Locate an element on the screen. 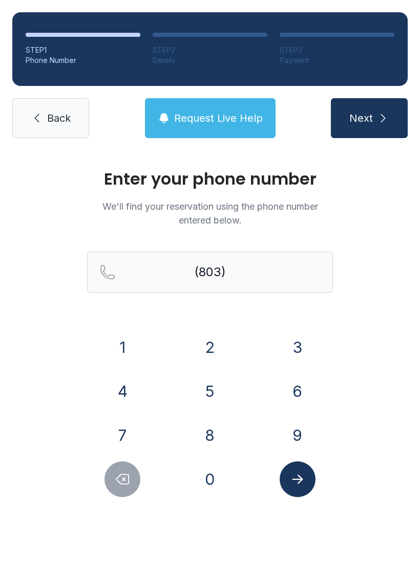 Image resolution: width=420 pixels, height=581 pixels. div: STEP 3 is located at coordinates (337, 50).